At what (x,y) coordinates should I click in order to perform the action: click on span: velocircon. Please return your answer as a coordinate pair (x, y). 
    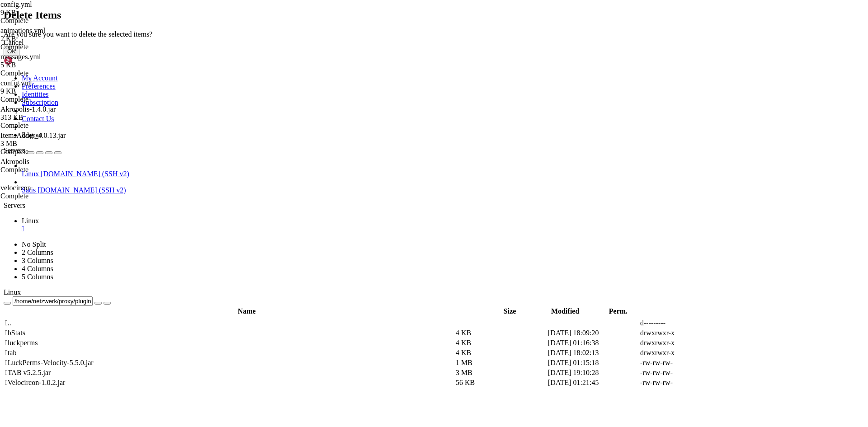
    Looking at the image, I should click on (16, 187).